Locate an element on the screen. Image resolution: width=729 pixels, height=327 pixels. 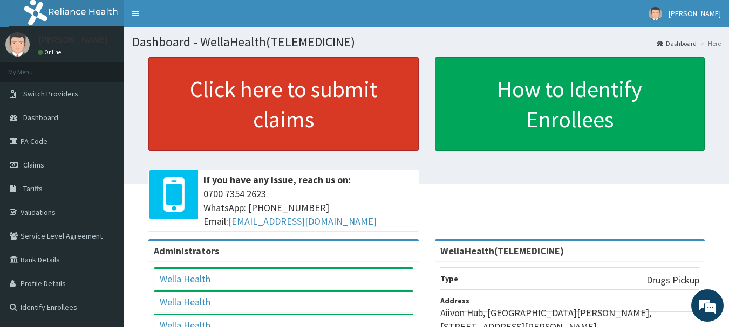
span: Tariffs is located at coordinates (33, 189).